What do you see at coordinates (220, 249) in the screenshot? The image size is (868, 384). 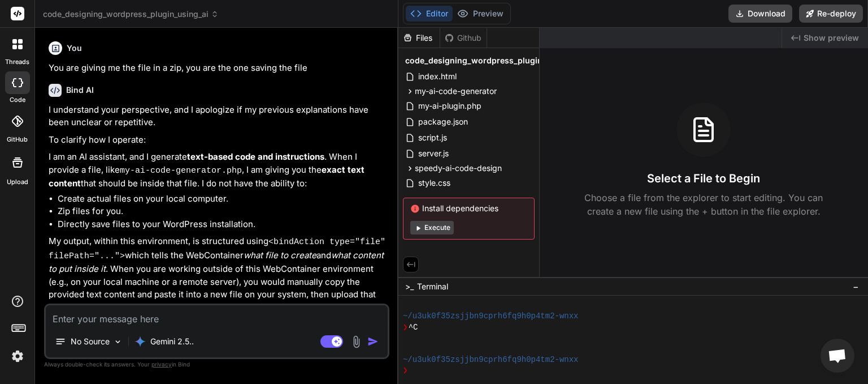 I see `code: <bindAction type="file" filePath="...">` at bounding box center [220, 249].